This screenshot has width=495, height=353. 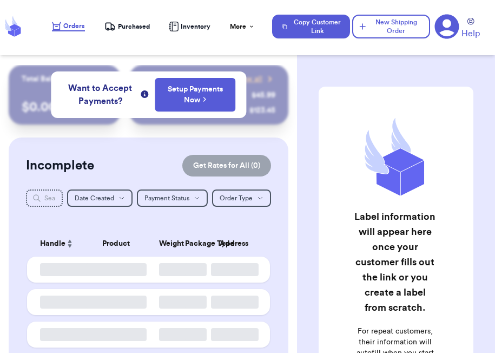 What do you see at coordinates (167, 198) in the screenshot?
I see `span: Payment Status` at bounding box center [167, 198].